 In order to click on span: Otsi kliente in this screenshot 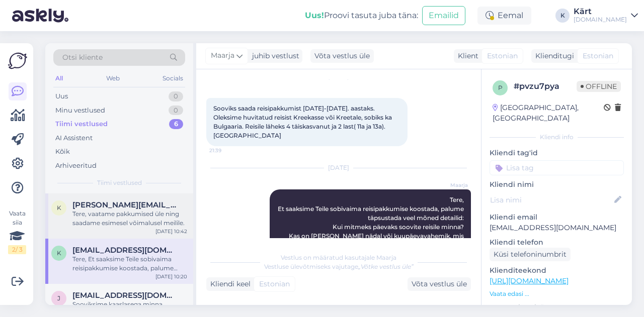, I will do `click(82, 57)`.